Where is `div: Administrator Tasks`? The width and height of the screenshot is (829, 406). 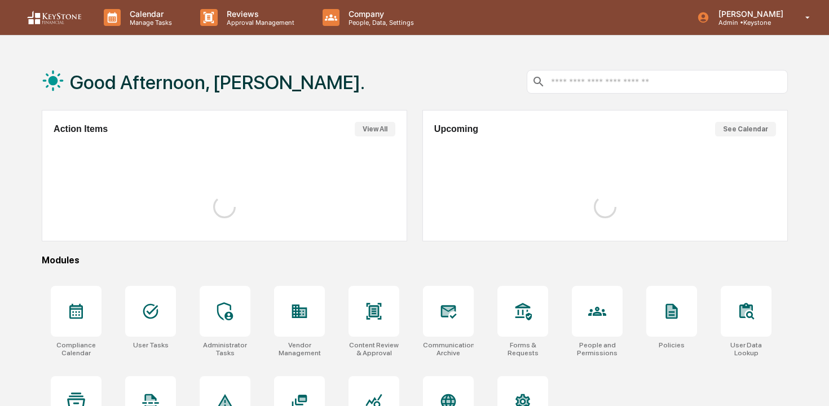
div: Administrator Tasks is located at coordinates (225, 349).